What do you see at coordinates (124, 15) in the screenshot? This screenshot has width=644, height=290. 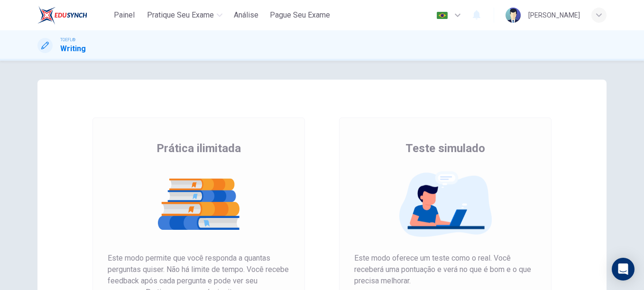 I see `button: Painel` at bounding box center [124, 15].